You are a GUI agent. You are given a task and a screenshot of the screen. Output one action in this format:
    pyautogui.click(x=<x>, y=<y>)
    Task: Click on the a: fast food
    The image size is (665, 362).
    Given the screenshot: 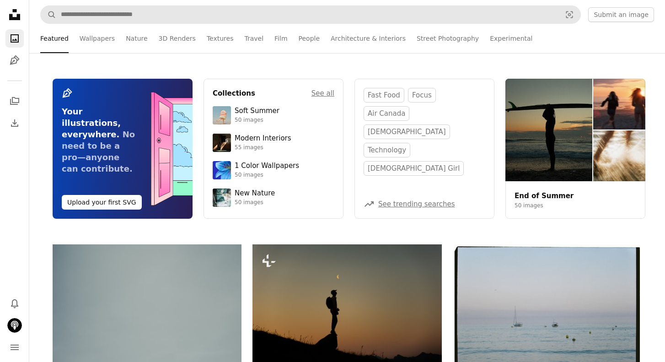 What is the action you would take?
    pyautogui.click(x=384, y=95)
    